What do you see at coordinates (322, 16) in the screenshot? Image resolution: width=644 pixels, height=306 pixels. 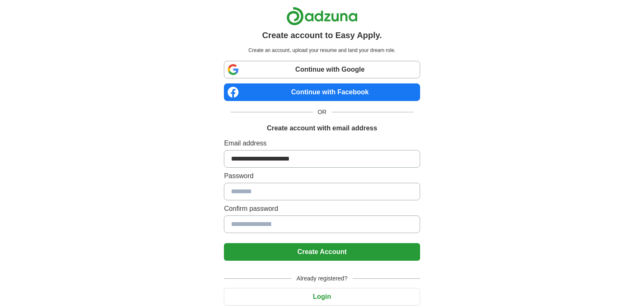 I see `img: Adzuna logo` at bounding box center [322, 16].